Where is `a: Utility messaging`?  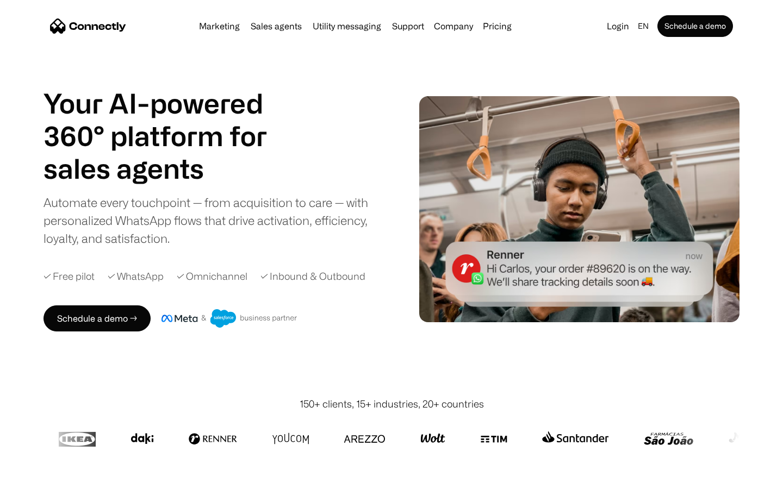
a: Utility messaging is located at coordinates (347, 26).